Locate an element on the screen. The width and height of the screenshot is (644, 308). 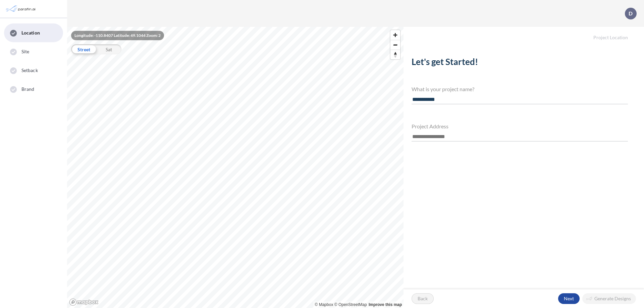
span: Reset bearing to north is located at coordinates (395, 55).